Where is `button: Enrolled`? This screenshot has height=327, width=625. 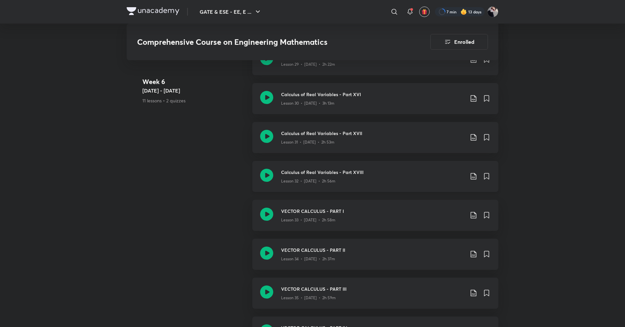
button: Enrolled is located at coordinates (459, 42).